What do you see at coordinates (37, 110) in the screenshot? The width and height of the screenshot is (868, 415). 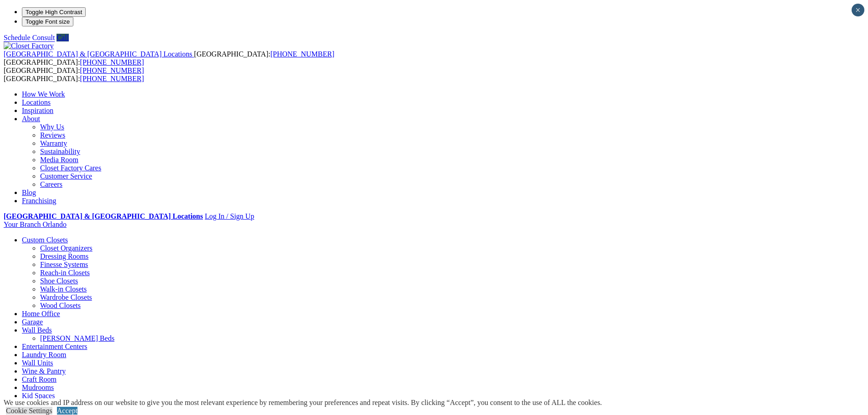 I see `a: Inspiration` at bounding box center [37, 110].